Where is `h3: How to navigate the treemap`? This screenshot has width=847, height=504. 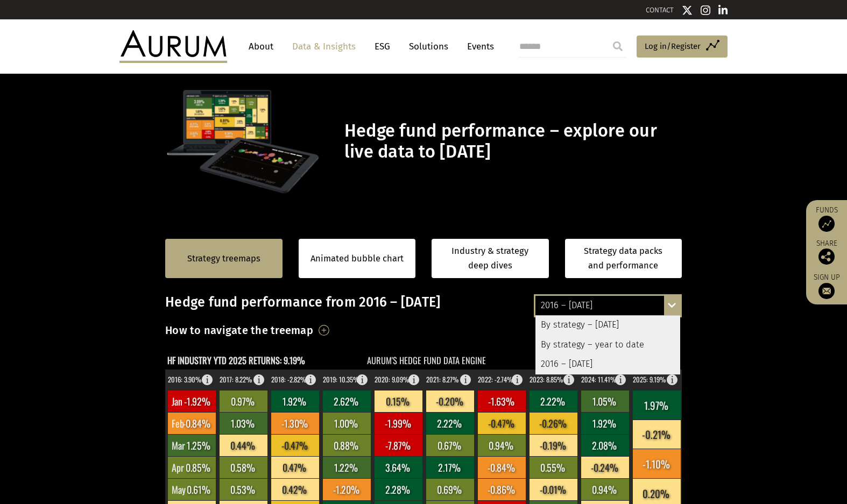 h3: How to navigate the treemap is located at coordinates (239, 330).